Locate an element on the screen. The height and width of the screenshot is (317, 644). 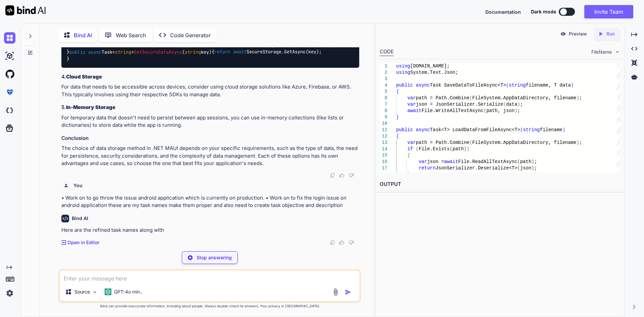
span: using is located at coordinates (403, 66).